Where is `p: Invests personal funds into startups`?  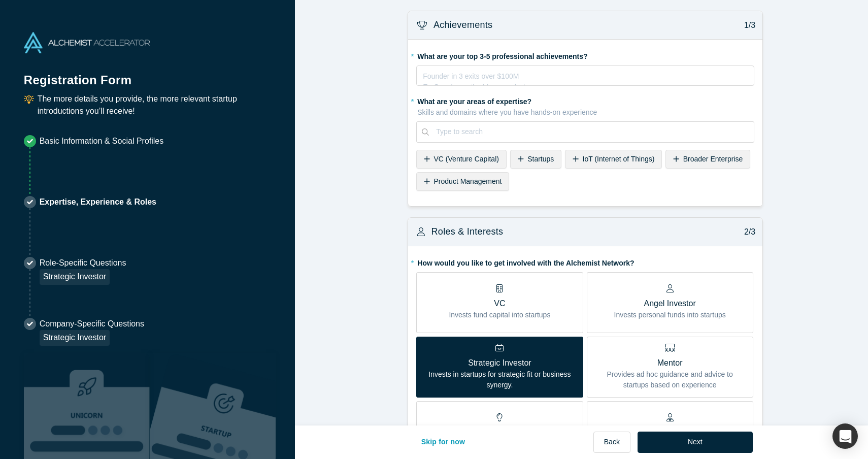
p: Invests personal funds into startups is located at coordinates (670, 315).